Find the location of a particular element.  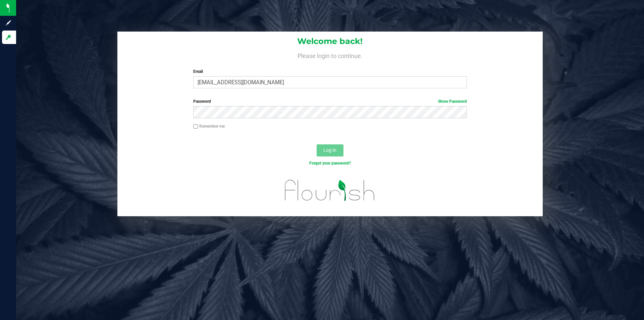

span: Password is located at coordinates (202, 101).